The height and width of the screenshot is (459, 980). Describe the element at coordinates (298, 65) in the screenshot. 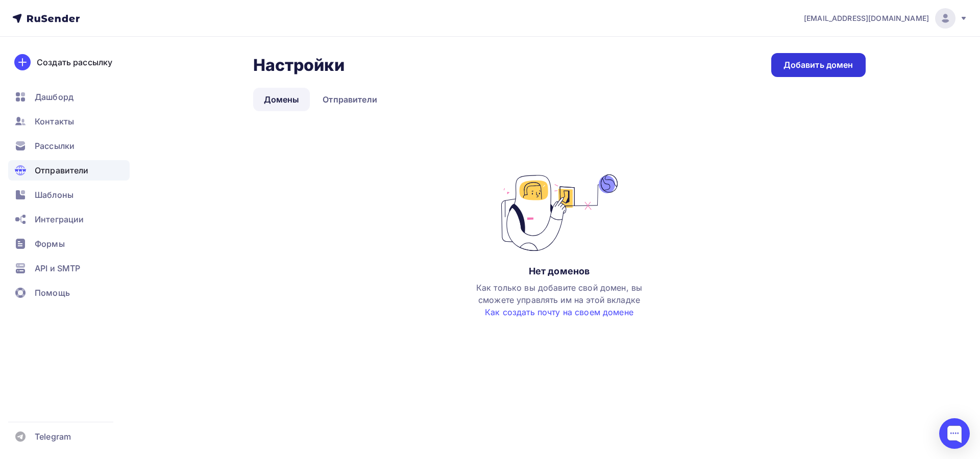

I see `h2: Настройки` at that location.